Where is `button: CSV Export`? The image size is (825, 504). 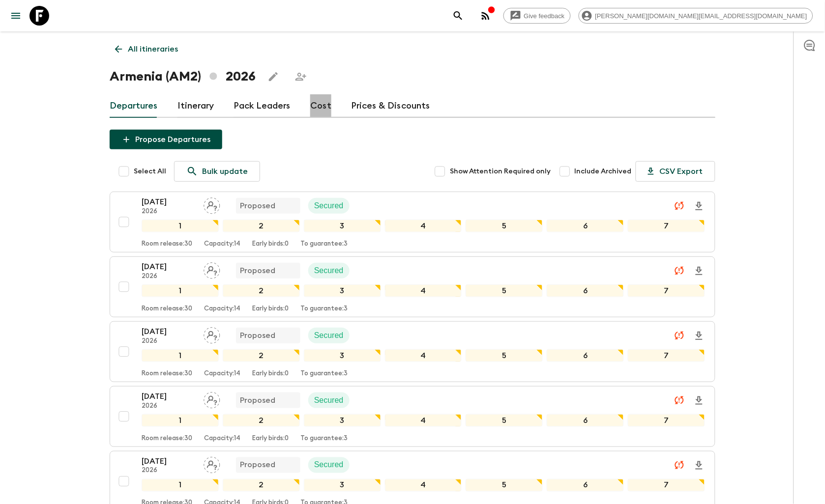
button: CSV Export is located at coordinates (675, 172).